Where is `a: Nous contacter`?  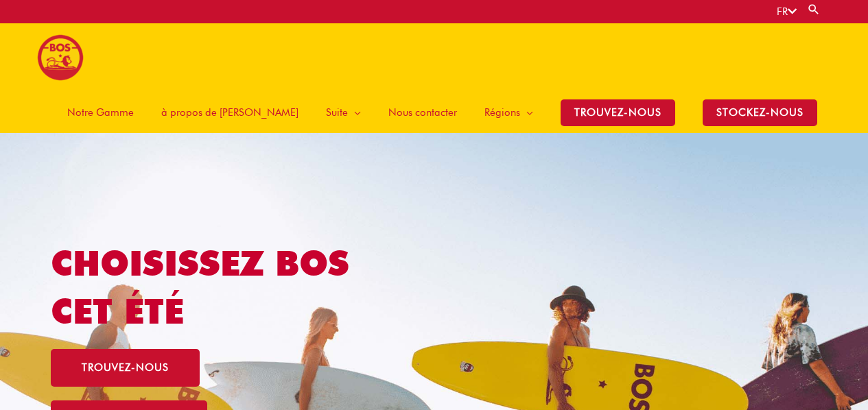 a: Nous contacter is located at coordinates (422, 113).